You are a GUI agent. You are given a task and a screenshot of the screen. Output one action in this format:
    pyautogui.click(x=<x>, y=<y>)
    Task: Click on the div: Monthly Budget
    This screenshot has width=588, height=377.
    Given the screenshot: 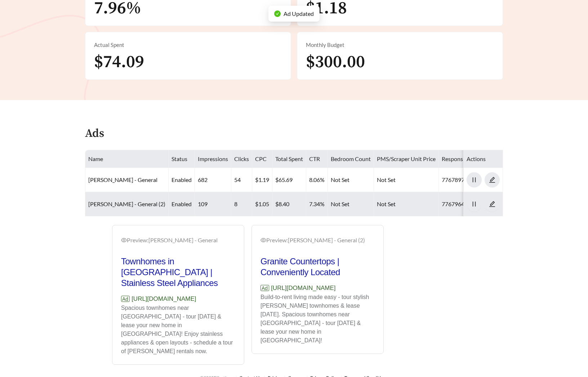 What is the action you would take?
    pyautogui.click(x=400, y=45)
    